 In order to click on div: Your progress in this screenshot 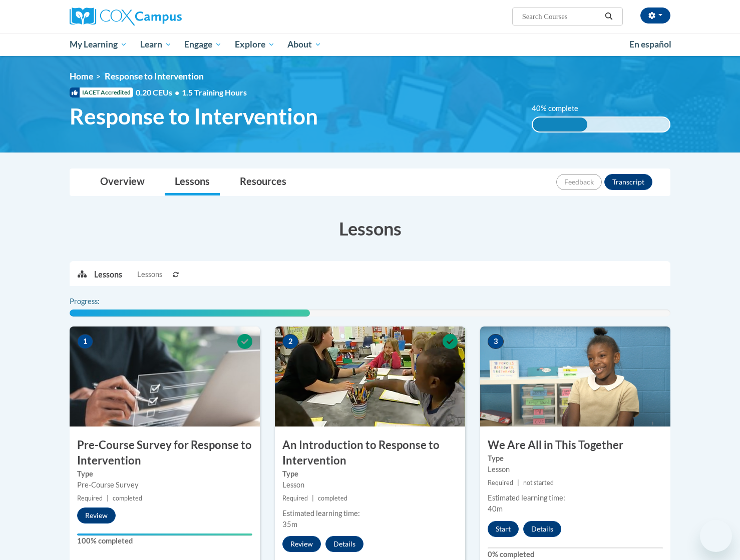, I will do `click(165, 535)`.